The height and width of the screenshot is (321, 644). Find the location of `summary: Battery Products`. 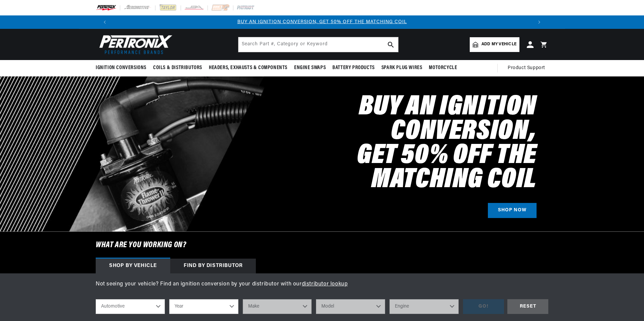

summary: Battery Products is located at coordinates (353, 68).